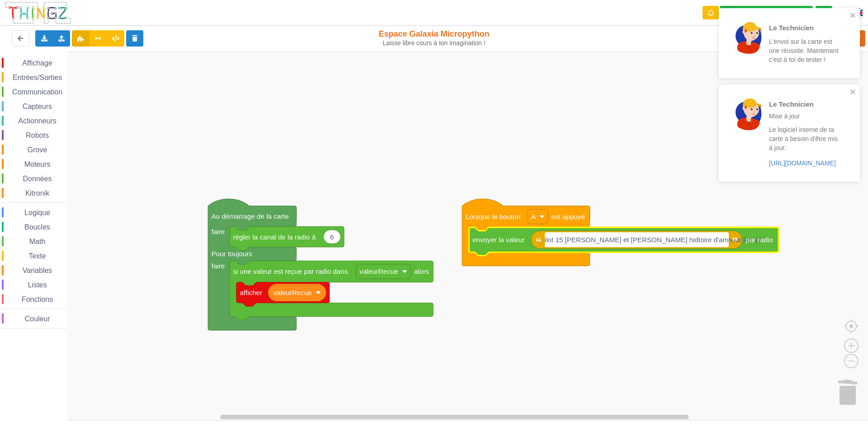 The image size is (868, 427). I want to click on span: Grove, so click(38, 150).